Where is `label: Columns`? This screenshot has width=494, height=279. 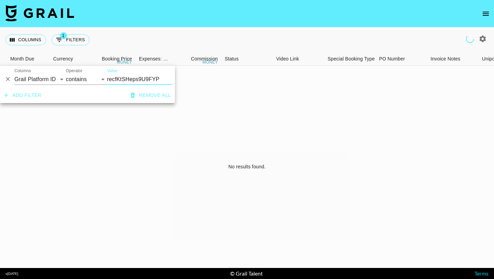
label: Columns is located at coordinates (23, 71).